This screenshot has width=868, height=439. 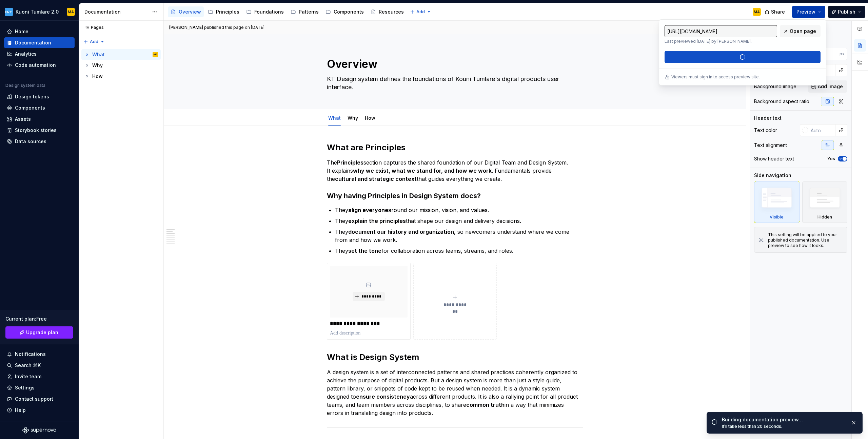 What do you see at coordinates (453, 64) in the screenshot?
I see `textarea: Overview` at bounding box center [453, 64].